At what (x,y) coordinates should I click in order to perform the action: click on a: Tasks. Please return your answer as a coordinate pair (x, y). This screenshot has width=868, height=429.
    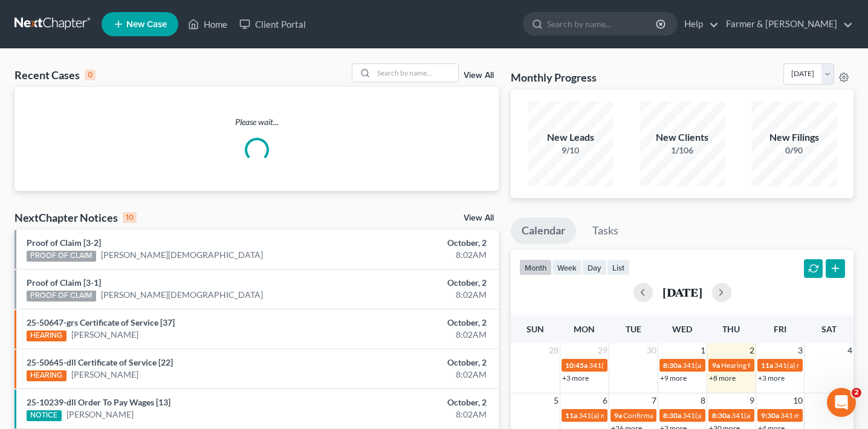
    Looking at the image, I should click on (605, 231).